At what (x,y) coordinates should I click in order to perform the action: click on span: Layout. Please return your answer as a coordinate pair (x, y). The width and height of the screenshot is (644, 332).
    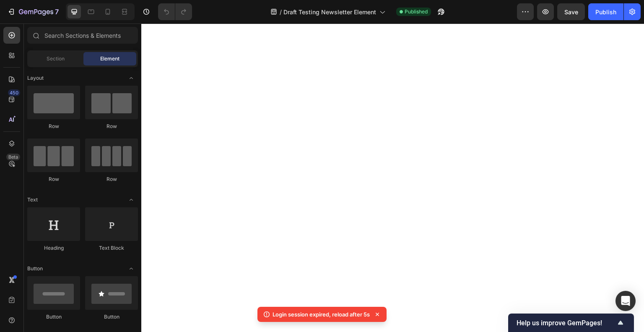
    Looking at the image, I should click on (35, 78).